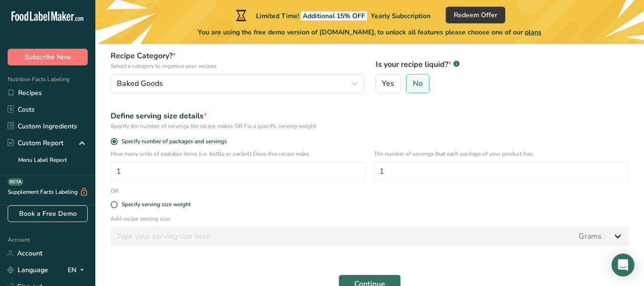 The height and width of the screenshot is (286, 644). What do you see at coordinates (35, 143) in the screenshot?
I see `div: Custom Report` at bounding box center [35, 143].